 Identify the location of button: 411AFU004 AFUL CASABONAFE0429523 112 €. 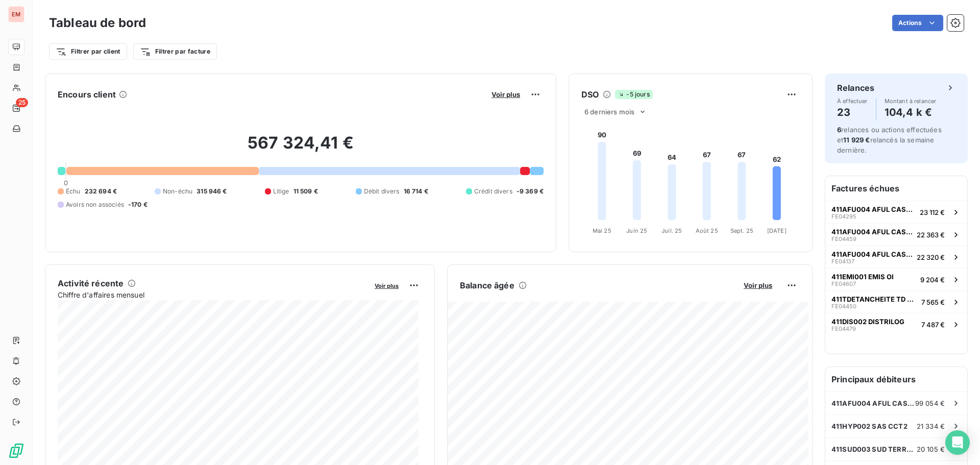
(896, 212).